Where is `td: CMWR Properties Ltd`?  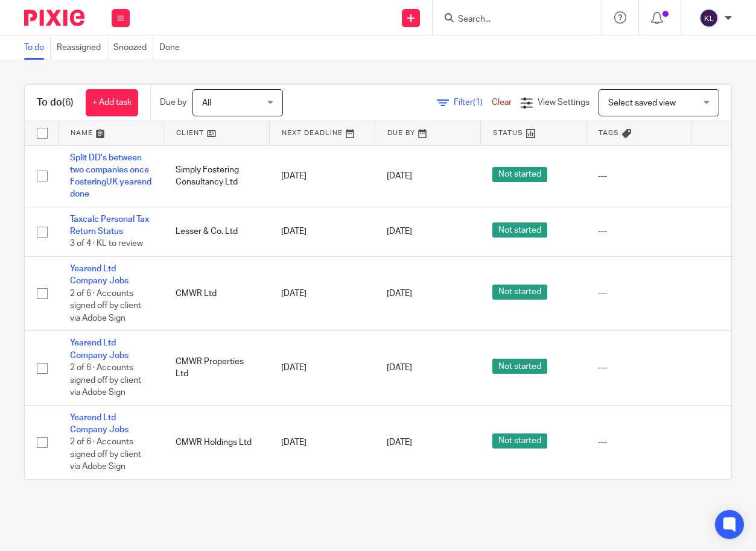 td: CMWR Properties Ltd is located at coordinates (216, 368).